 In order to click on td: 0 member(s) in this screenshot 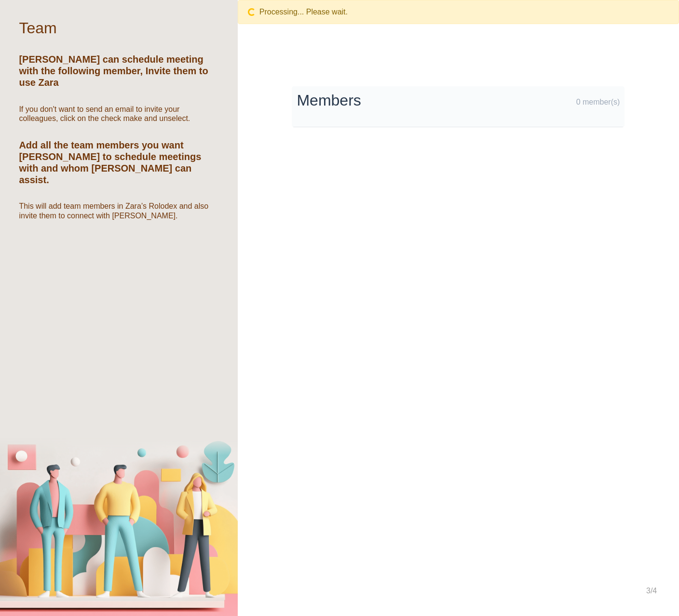, I will do `click(541, 106)`.